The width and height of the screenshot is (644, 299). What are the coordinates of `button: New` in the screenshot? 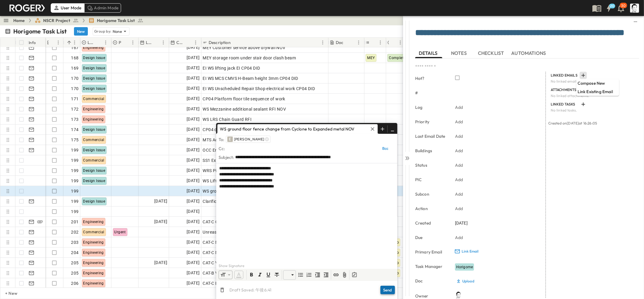 It's located at (81, 31).